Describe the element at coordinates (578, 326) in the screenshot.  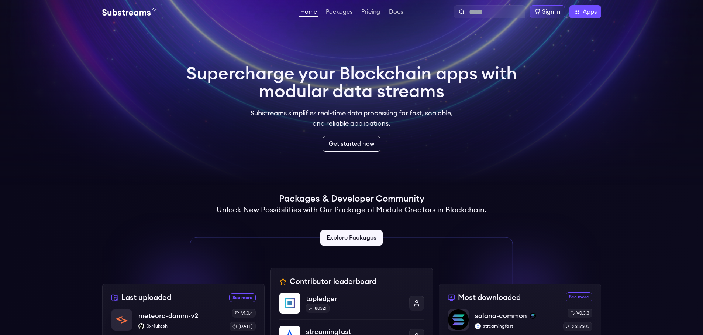
I see `div: 2637605` at that location.